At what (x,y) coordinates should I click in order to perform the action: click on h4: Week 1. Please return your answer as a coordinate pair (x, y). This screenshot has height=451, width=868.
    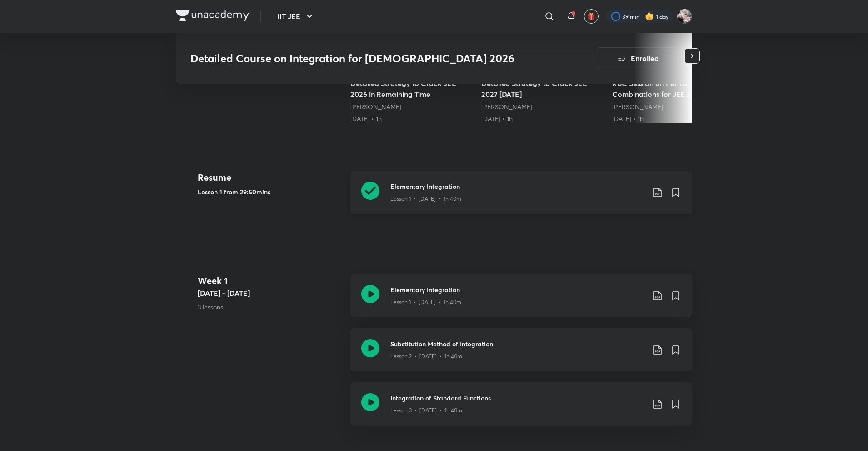
    Looking at the image, I should click on (270, 281).